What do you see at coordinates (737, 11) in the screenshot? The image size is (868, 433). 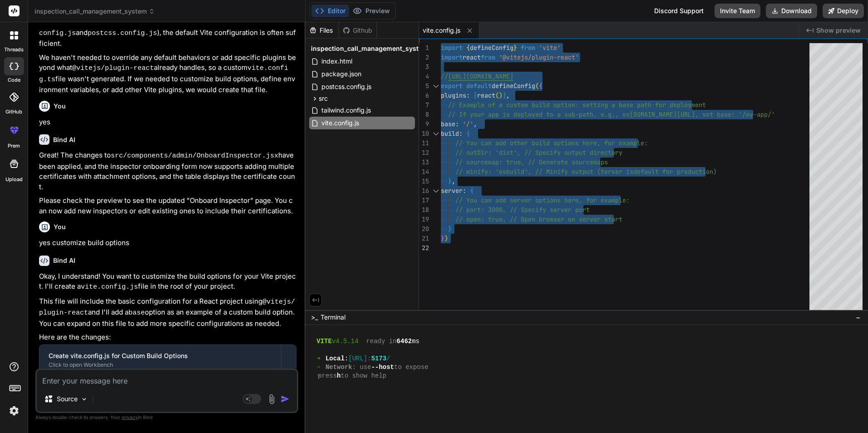 I see `button: Invite Team` at bounding box center [737, 11].